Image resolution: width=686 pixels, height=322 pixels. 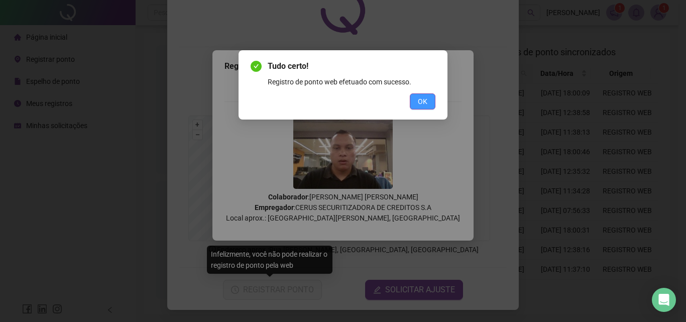 I want to click on span: check-circle, so click(x=256, y=66).